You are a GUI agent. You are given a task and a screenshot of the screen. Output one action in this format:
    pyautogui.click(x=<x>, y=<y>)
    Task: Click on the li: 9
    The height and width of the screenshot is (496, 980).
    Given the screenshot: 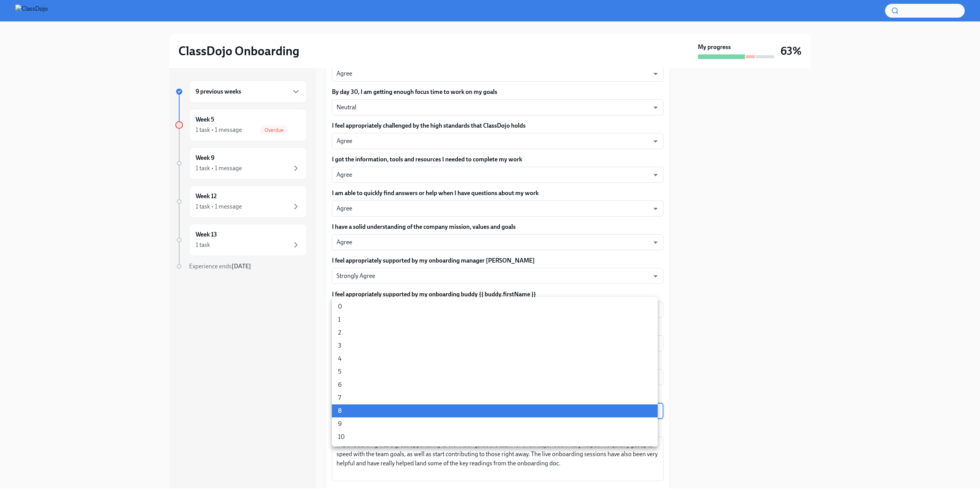 What is the action you would take?
    pyautogui.click(x=495, y=424)
    